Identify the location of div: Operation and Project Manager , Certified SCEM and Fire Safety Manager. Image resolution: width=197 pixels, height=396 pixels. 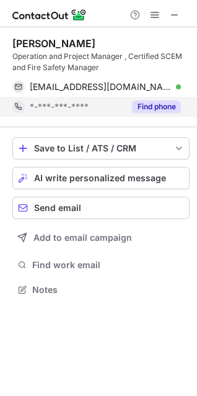
(101, 62).